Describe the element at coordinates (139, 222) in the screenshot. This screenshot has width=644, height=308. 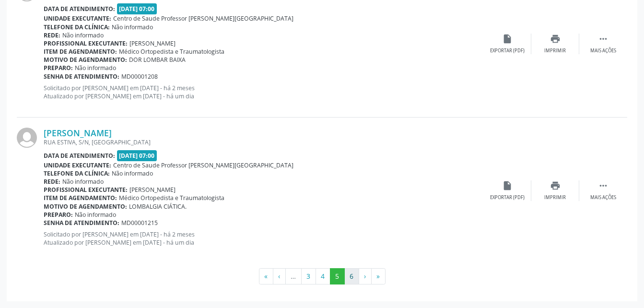
I see `span: MD00001215` at that location.